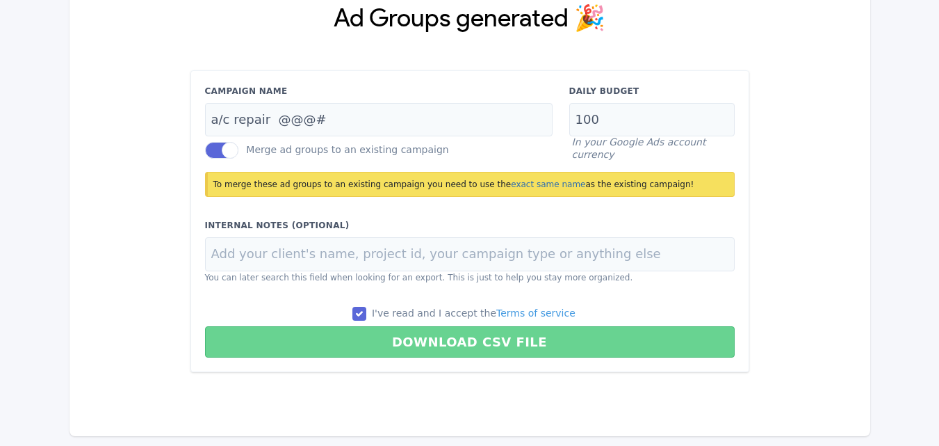 Image resolution: width=939 pixels, height=446 pixels. Describe the element at coordinates (548, 184) in the screenshot. I see `span: exact same name` at that location.